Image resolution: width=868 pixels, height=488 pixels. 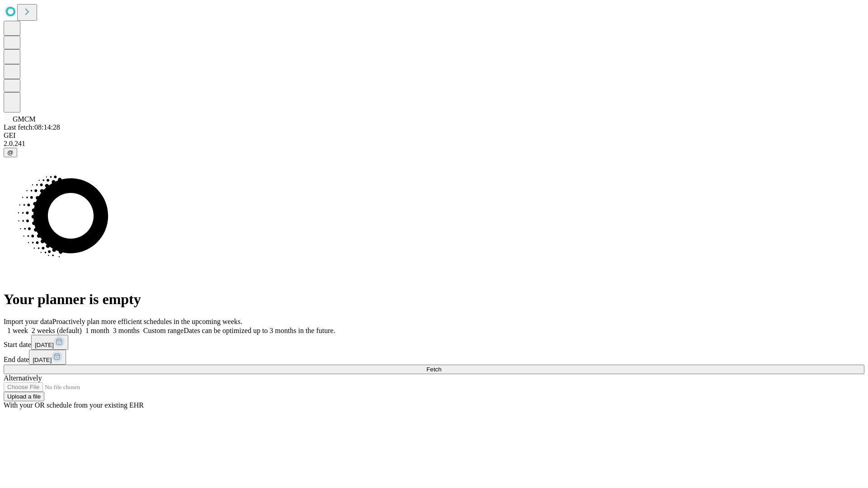 I want to click on div: 2.0.241, so click(x=434, y=143).